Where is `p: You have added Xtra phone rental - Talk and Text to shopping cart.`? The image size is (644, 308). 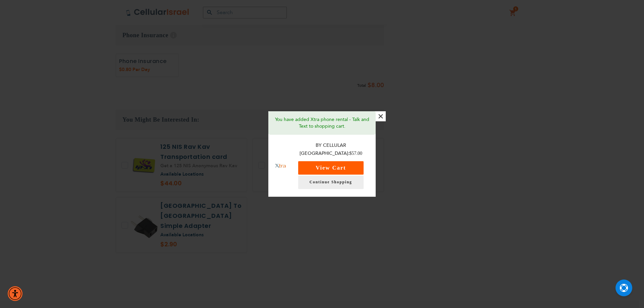 p: You have added Xtra phone rental - Talk and Text to shopping cart. is located at coordinates (322, 123).